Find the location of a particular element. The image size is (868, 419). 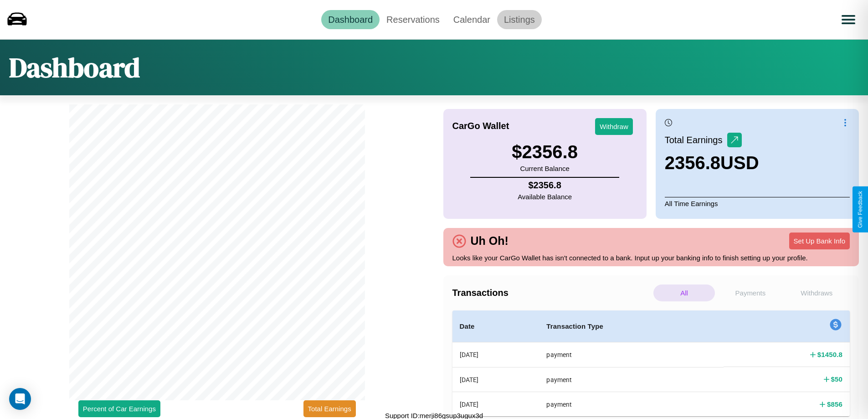

h4: Transactions is located at coordinates (552, 292).